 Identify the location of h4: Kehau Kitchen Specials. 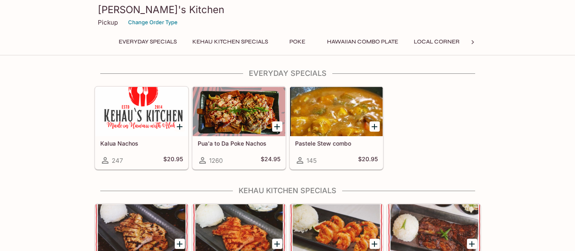
(288, 190).